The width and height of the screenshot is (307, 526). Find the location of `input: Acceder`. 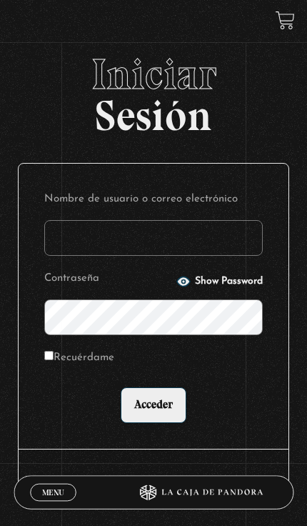

input: Acceder is located at coordinates (154, 405).